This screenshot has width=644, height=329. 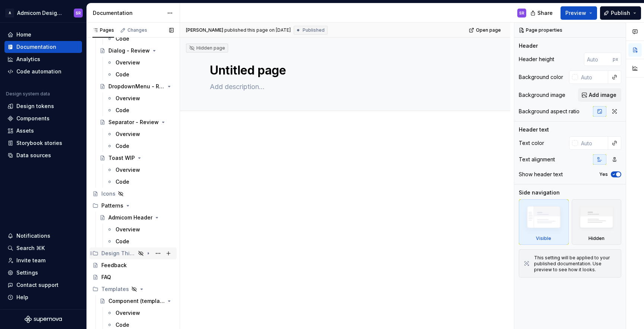 What do you see at coordinates (133, 122) in the screenshot?
I see `div: Separator - Review` at bounding box center [133, 122].